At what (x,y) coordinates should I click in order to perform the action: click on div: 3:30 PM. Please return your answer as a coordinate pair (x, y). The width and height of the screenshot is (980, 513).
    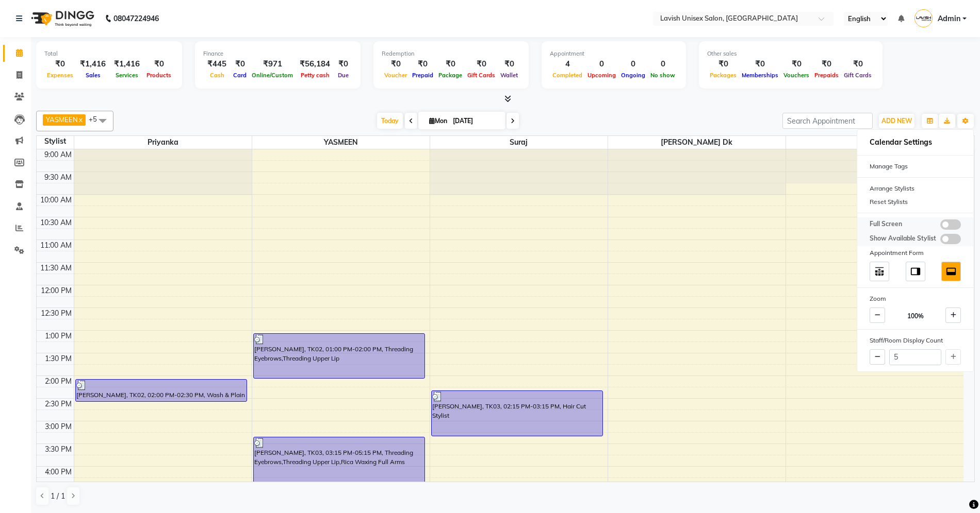
    Looking at the image, I should click on (58, 449).